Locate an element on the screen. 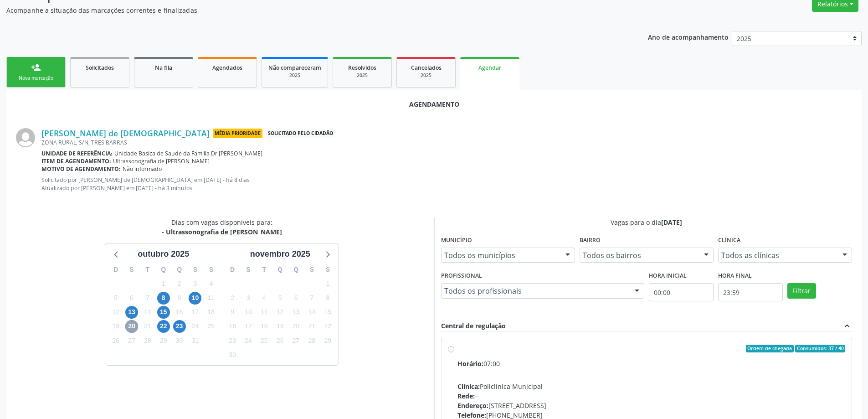  span: sábado, 4 de outubro de 2025 is located at coordinates (211, 284).